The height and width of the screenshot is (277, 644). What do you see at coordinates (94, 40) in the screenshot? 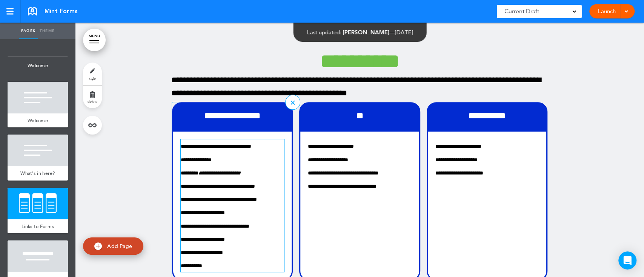
I see `a: MENU` at bounding box center [94, 40].